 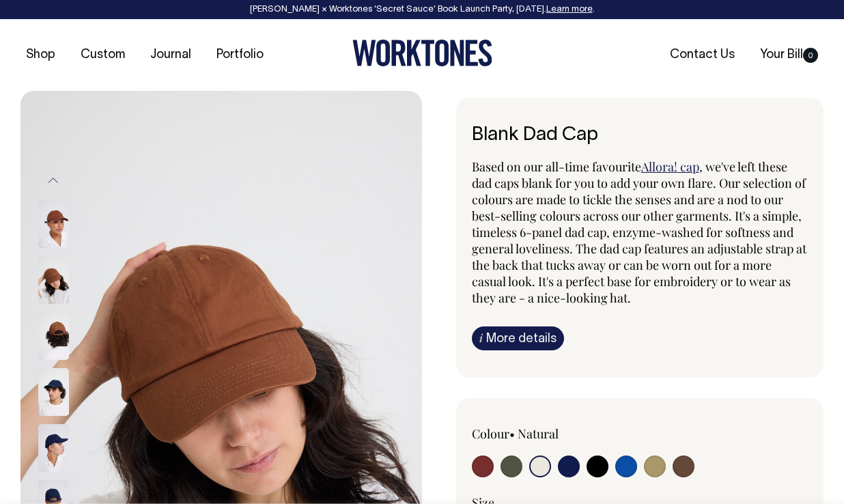 What do you see at coordinates (40, 54) in the screenshot?
I see `a: Shop` at bounding box center [40, 54].